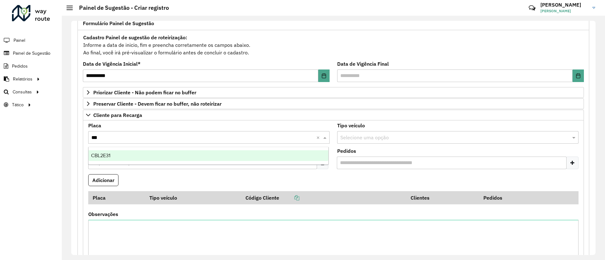  I want to click on th: Clientes, so click(442, 198).